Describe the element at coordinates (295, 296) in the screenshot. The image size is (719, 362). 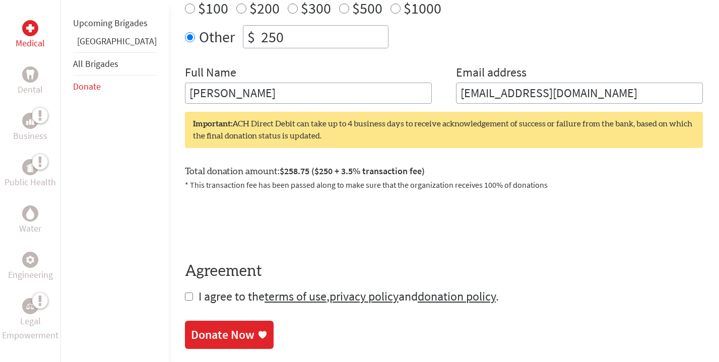
I see `a: terms of use` at that location.